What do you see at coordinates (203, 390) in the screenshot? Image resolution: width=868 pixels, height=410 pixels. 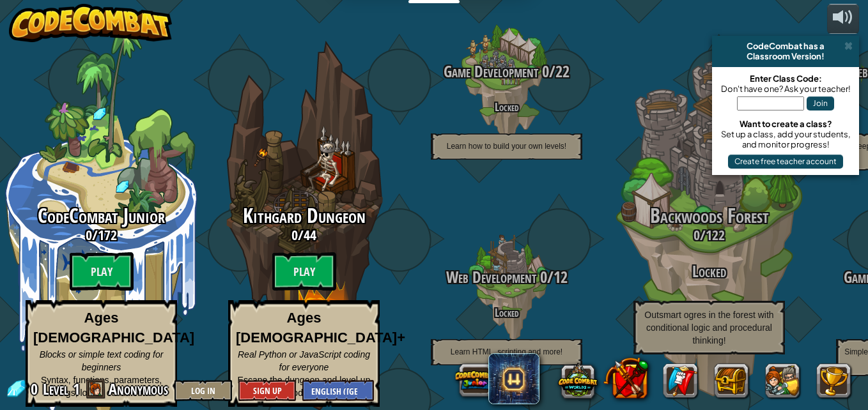 I see `button: Log In` at bounding box center [203, 390].